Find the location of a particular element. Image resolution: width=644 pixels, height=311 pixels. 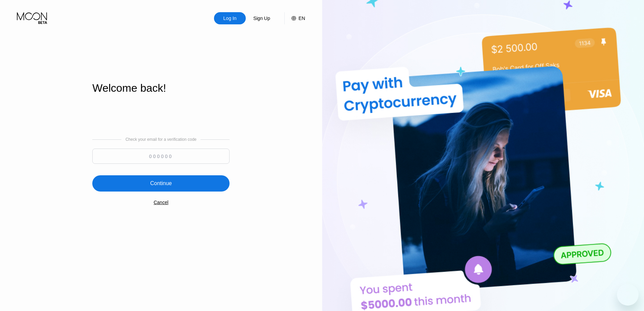

div: Log In is located at coordinates (230, 18).